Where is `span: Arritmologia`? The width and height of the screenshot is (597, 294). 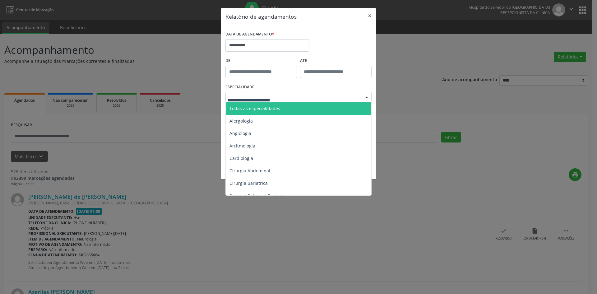 span: Arritmologia is located at coordinates (242, 146).